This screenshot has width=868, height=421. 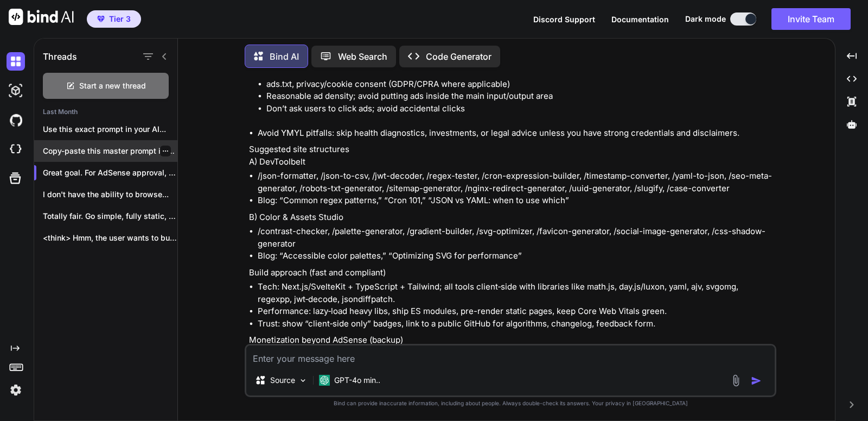 I want to click on button: premiumTier 3, so click(x=114, y=19).